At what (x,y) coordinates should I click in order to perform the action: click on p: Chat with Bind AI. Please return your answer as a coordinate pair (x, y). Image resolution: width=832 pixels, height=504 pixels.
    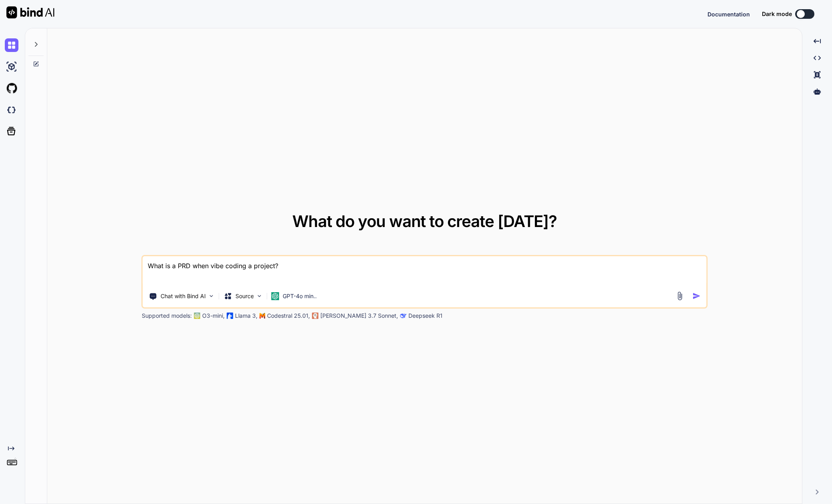
    Looking at the image, I should click on (183, 296).